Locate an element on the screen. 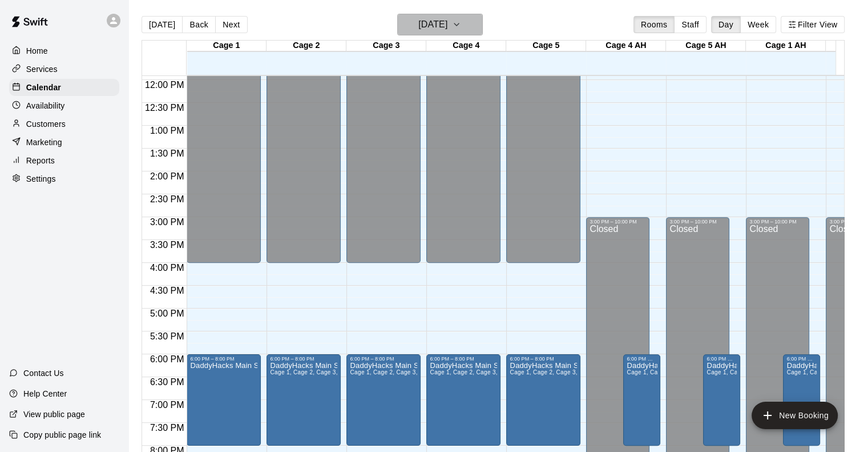 This screenshot has height=452, width=868. p: View public page is located at coordinates (54, 414).